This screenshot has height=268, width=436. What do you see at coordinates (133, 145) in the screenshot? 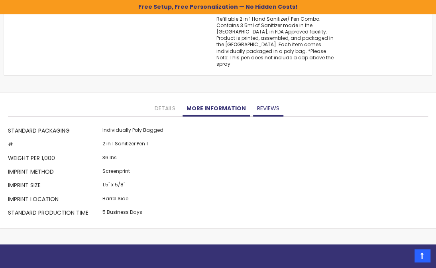
I see `td: 2 in 1 Sanitizer Pen 1` at bounding box center [133, 145].